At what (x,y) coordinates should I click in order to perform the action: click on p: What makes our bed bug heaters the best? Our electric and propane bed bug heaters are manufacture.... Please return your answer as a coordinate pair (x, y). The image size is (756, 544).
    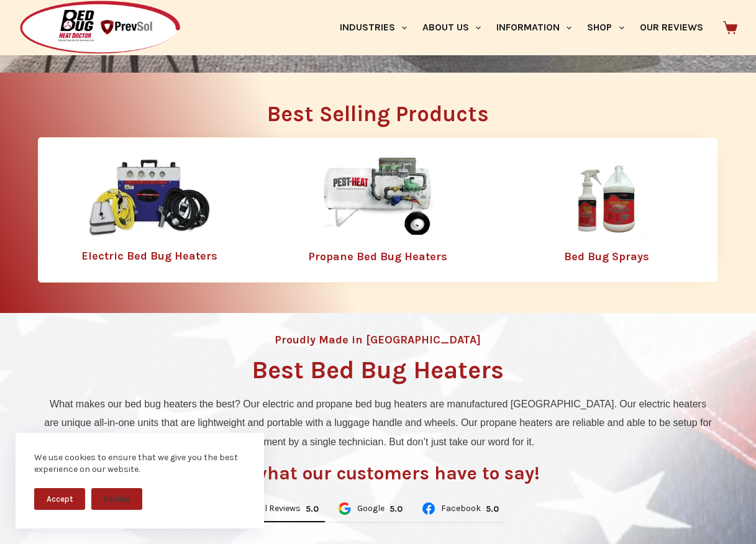
    Looking at the image, I should click on (378, 423).